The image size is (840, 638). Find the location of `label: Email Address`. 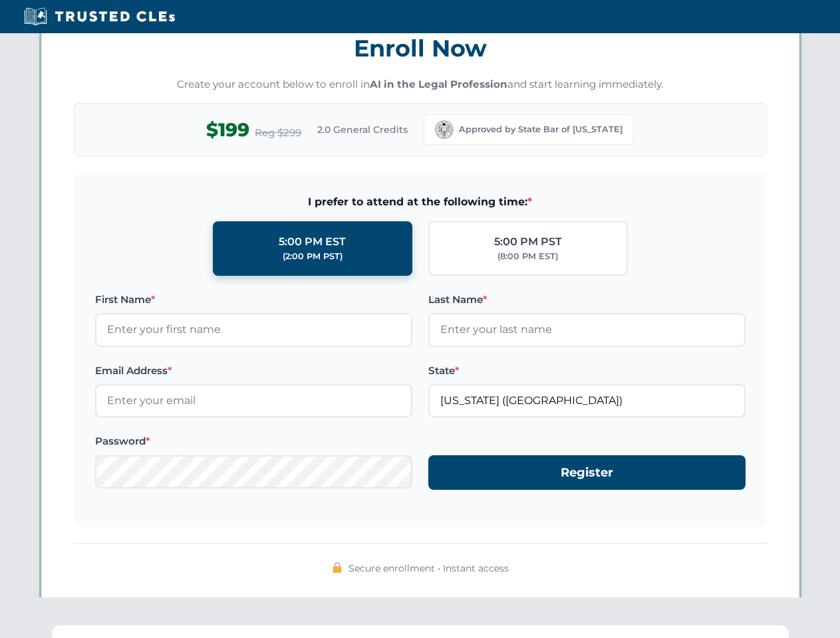

label: Email Address is located at coordinates (254, 371).